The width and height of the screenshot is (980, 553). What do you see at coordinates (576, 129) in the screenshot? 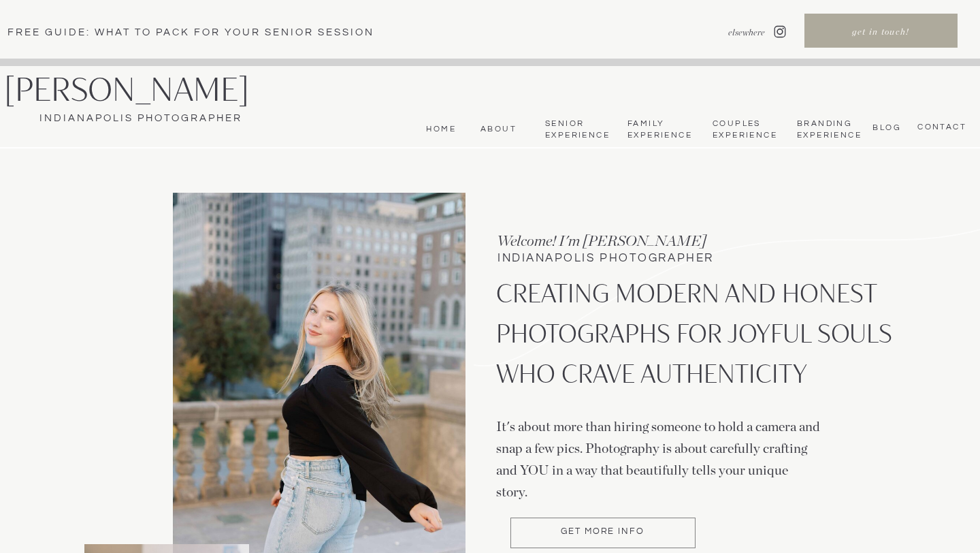
I see `nav: Senior Experience` at bounding box center [576, 129].